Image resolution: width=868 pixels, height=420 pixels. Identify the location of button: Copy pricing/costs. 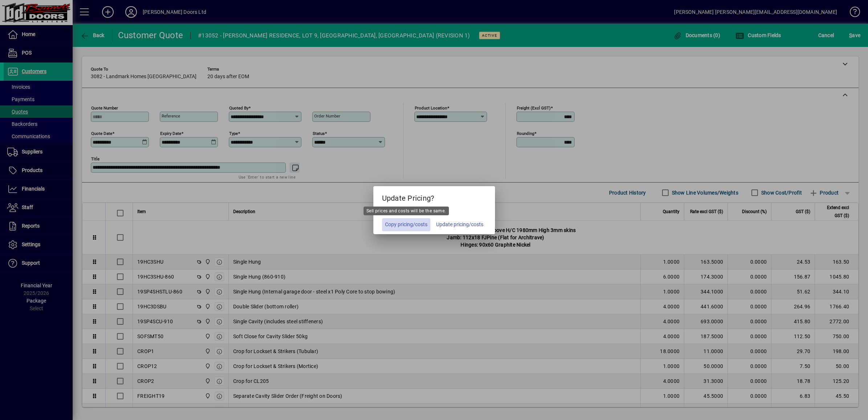
(406, 225).